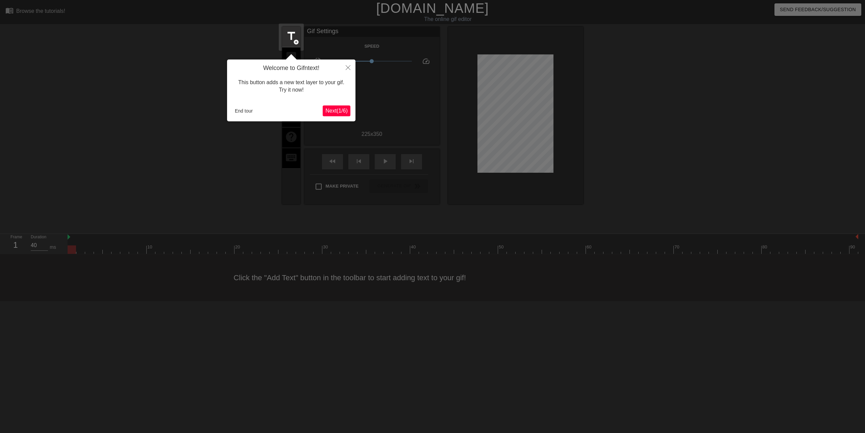 The height and width of the screenshot is (433, 865). What do you see at coordinates (244, 111) in the screenshot?
I see `button: End tour` at bounding box center [244, 111].